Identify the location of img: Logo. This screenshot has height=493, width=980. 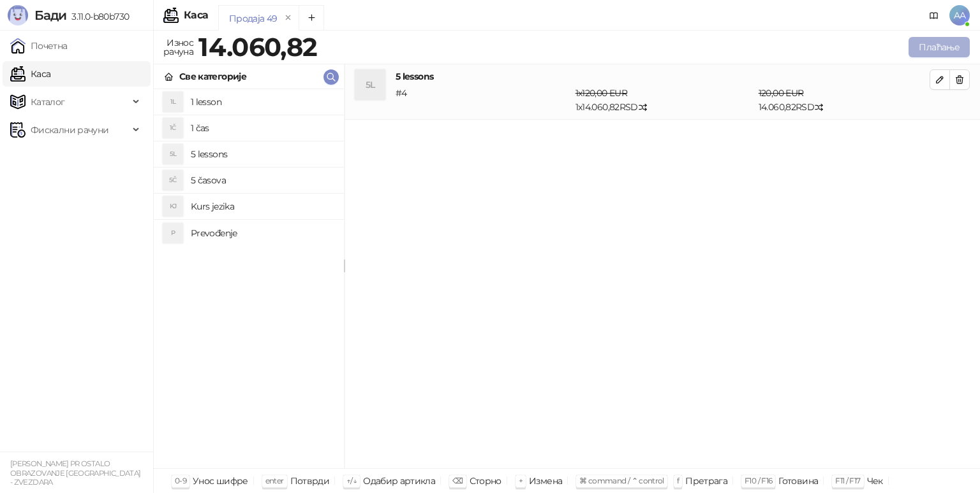
(18, 16).